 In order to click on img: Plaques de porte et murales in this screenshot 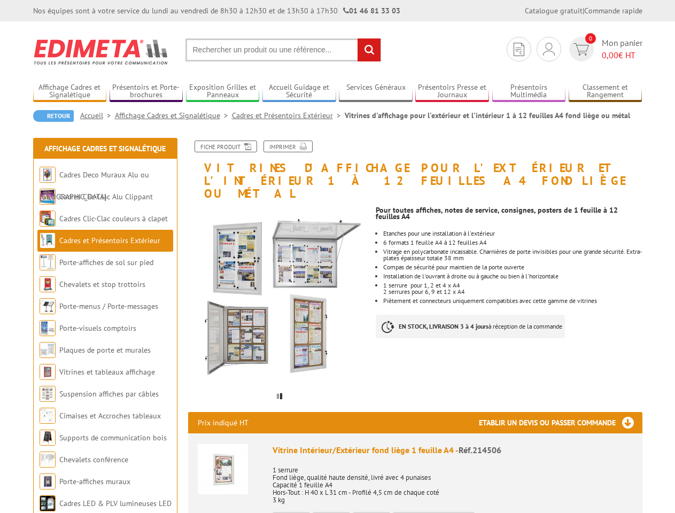, I will do `click(48, 350)`.